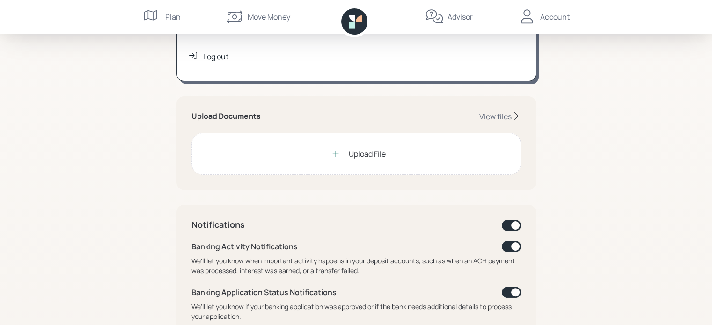 This screenshot has height=325, width=712. What do you see at coordinates (356, 266) in the screenshot?
I see `div: We'll let you know when important activity happens in your deposit accounts, such as when an ACH ...` at bounding box center [356, 266].